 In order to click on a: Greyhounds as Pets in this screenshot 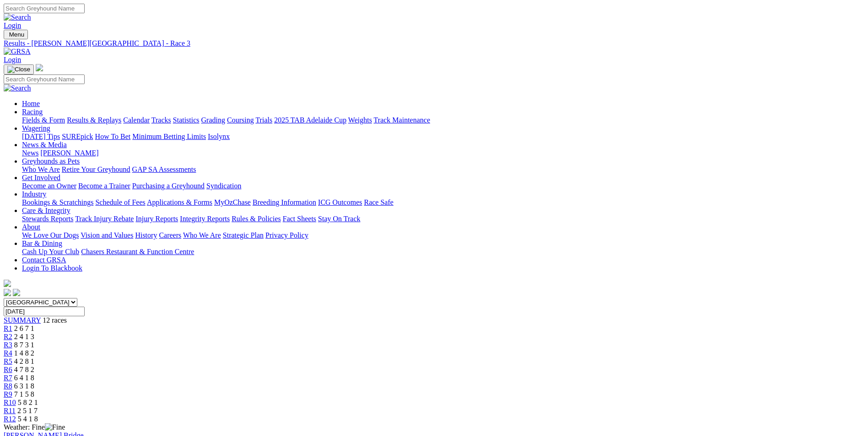, I will do `click(51, 161)`.